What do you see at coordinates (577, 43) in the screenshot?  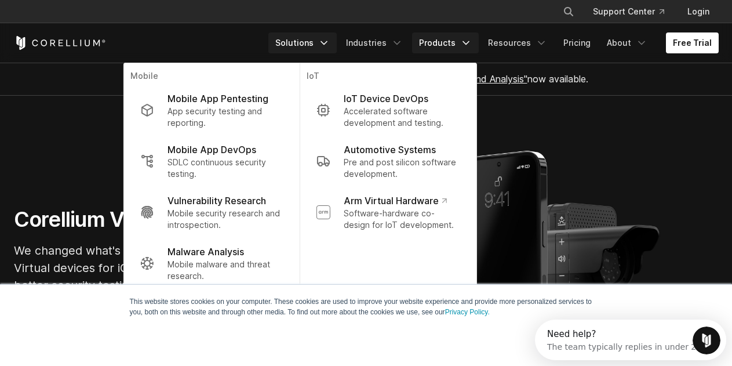 I see `a: Pricing` at bounding box center [577, 43].